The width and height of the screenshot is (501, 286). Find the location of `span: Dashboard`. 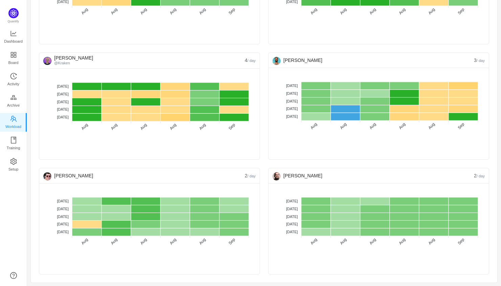

span: Dashboard is located at coordinates (13, 41).